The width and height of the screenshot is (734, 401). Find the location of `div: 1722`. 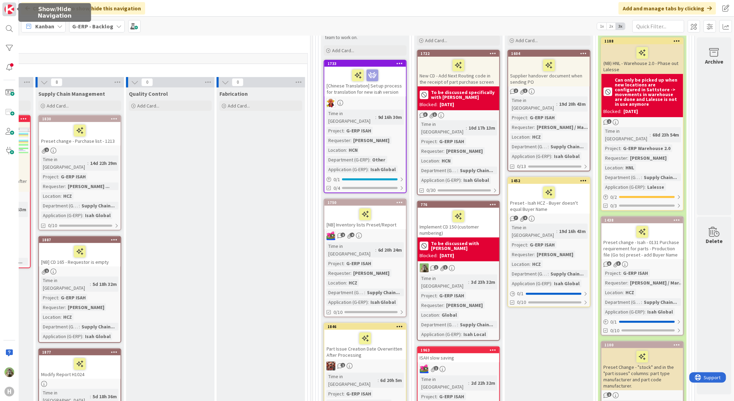

div: 1722 is located at coordinates (460, 54).